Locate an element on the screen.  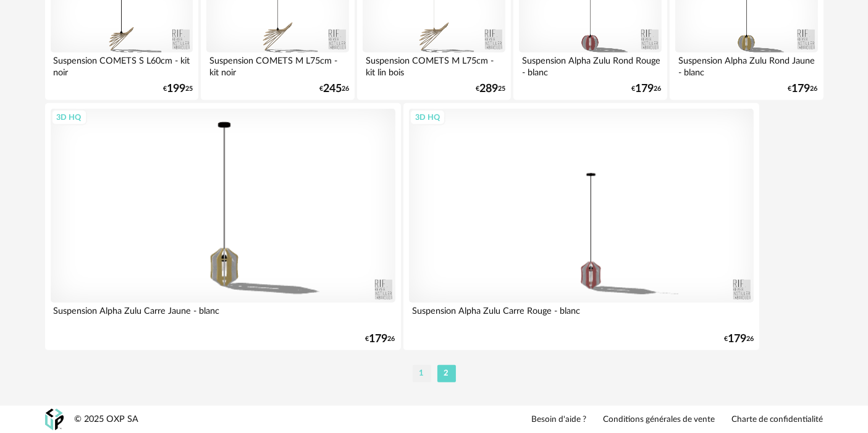
a: 3D HQ Suspension Alpha Zulu Carre Jaune - blanc €17926 is located at coordinates (223, 227).